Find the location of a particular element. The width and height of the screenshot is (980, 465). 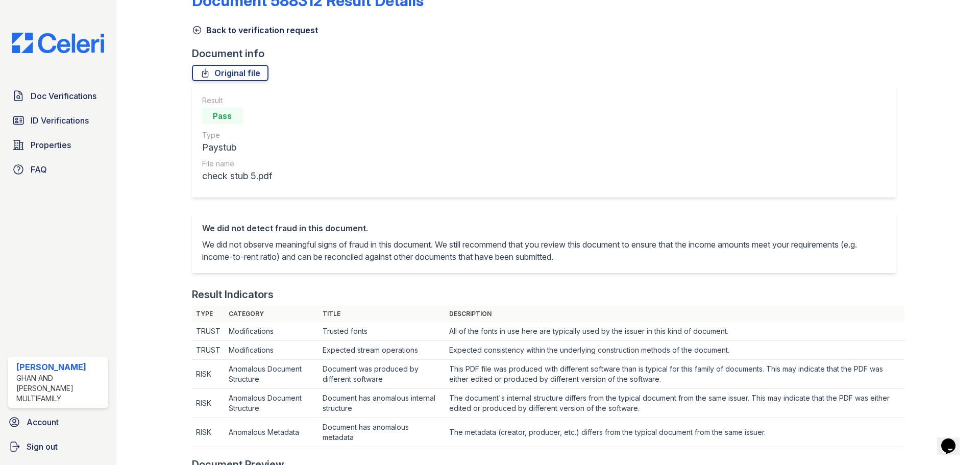

a: ID Verifications is located at coordinates (58, 121).